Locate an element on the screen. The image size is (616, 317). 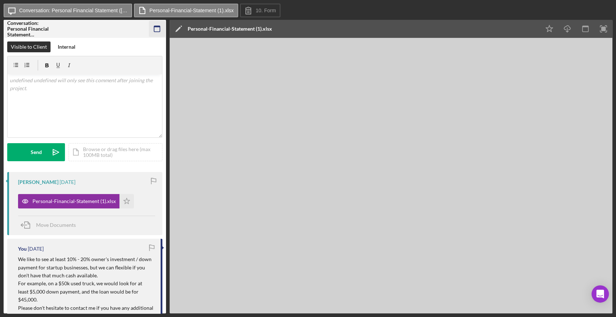
time: 2025-09-12 21:20 is located at coordinates (36, 249).